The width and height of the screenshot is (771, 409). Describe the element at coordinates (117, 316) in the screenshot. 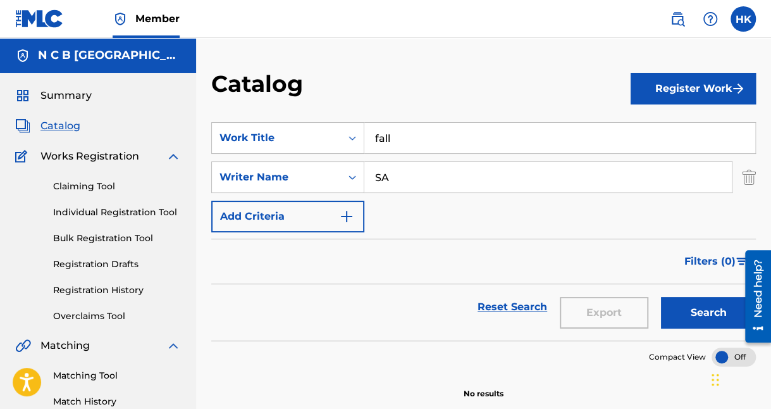

I see `a: Overclaims Tool` at that location.